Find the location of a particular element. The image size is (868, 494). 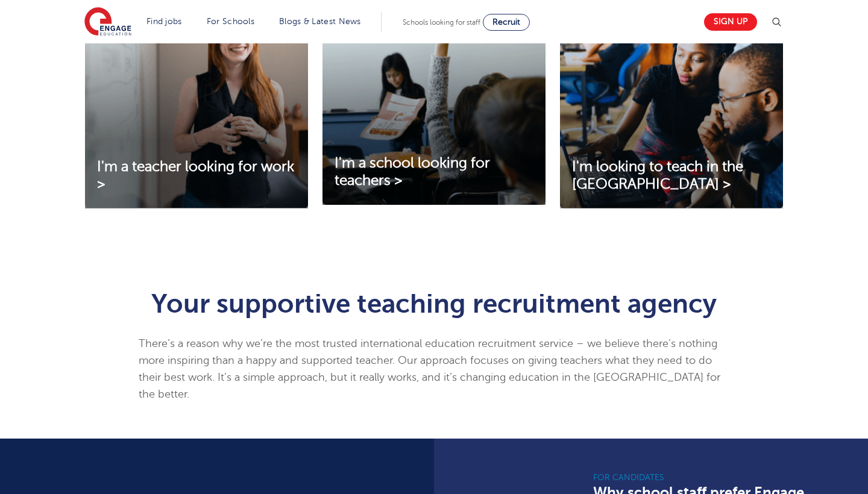

a: Blogs & Latest News is located at coordinates (320, 21).